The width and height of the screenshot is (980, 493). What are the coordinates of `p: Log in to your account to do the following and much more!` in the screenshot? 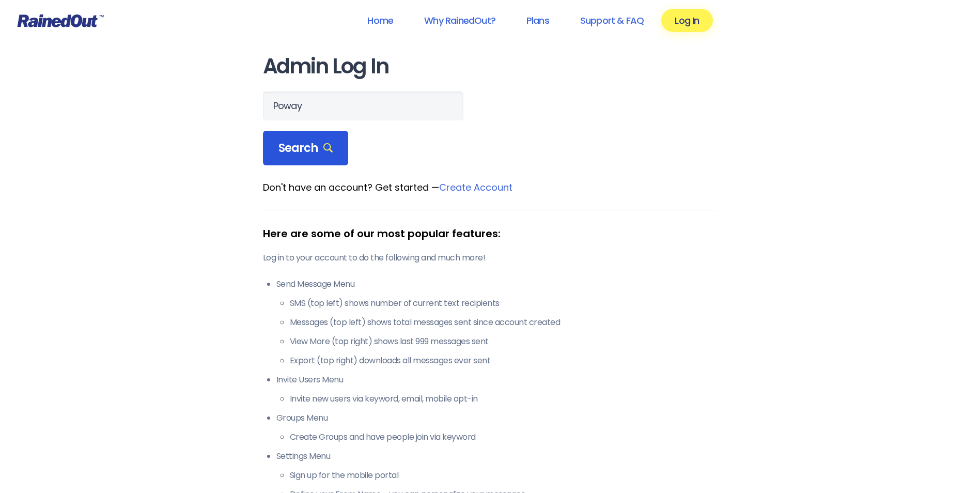 It's located at (490, 258).